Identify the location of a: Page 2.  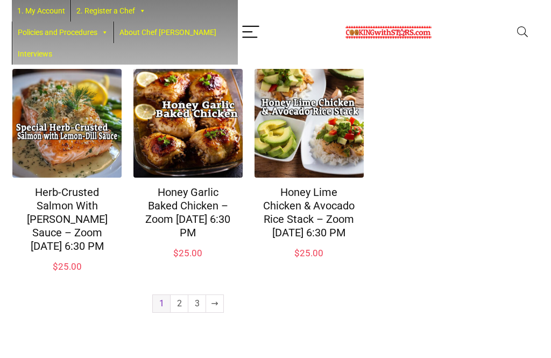
(179, 304).